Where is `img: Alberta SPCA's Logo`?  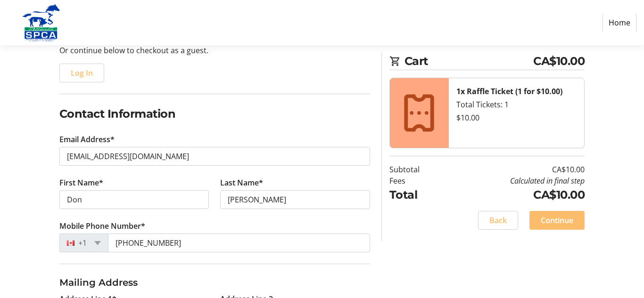 img: Alberta SPCA's Logo is located at coordinates (41, 23).